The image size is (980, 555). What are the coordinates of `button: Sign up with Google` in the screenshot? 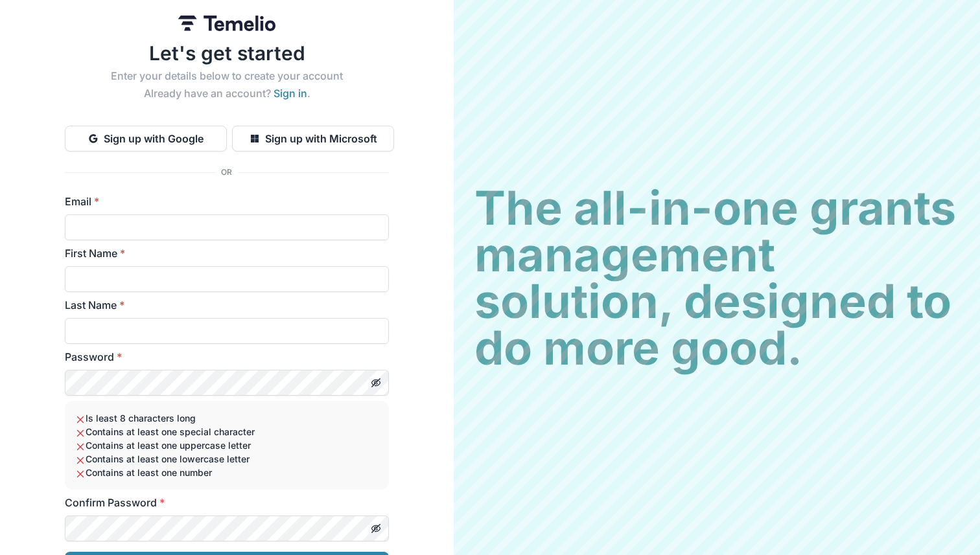 It's located at (146, 139).